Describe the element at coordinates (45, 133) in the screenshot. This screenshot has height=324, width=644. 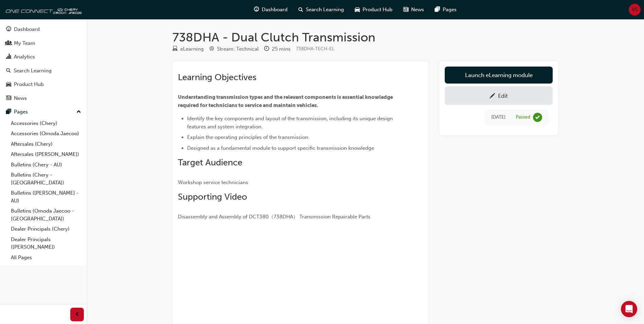
I see `a: Accessories (Omoda Jaecoo)` at that location.